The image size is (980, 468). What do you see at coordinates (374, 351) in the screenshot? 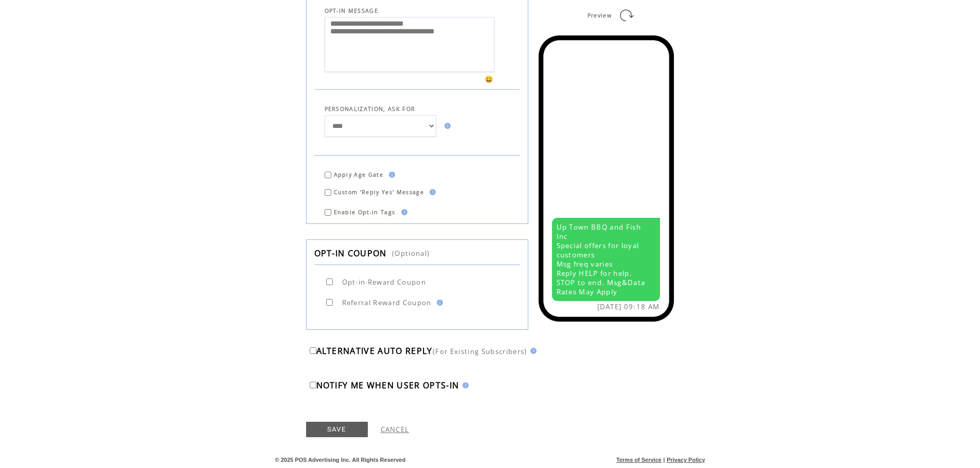
I see `span: ALTERNATIVE AUTO REPLY` at bounding box center [374, 351].